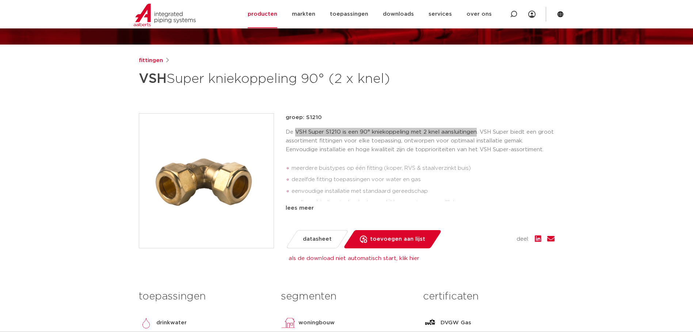 The height and width of the screenshot is (332, 693). I want to click on span: toevoegen aan lijst, so click(398, 239).